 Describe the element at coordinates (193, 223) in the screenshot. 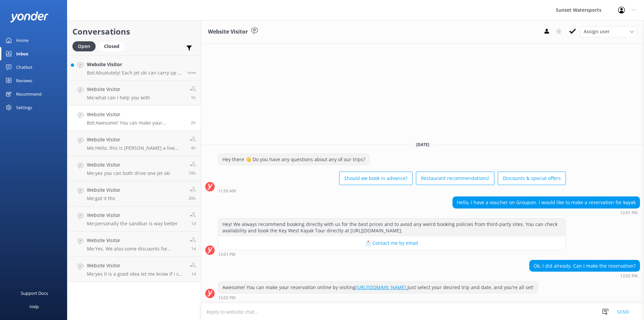

I see `span: Aug 29 2025 10:56am (UTC -05:00) America/Cancun` at that location.